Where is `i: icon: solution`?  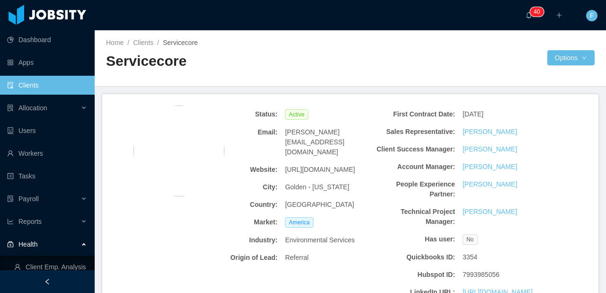 i: icon: solution is located at coordinates (10, 108).